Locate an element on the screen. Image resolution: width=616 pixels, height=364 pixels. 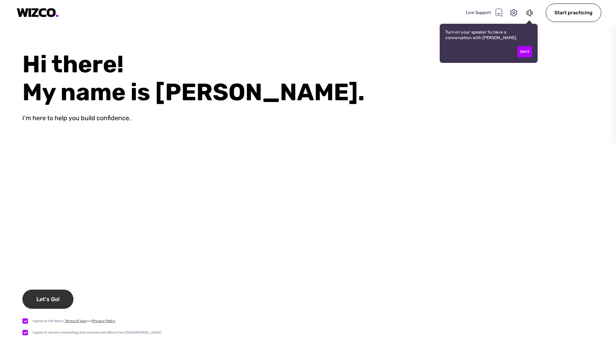
div: I agree to the Wizco and is located at coordinates (74, 321).